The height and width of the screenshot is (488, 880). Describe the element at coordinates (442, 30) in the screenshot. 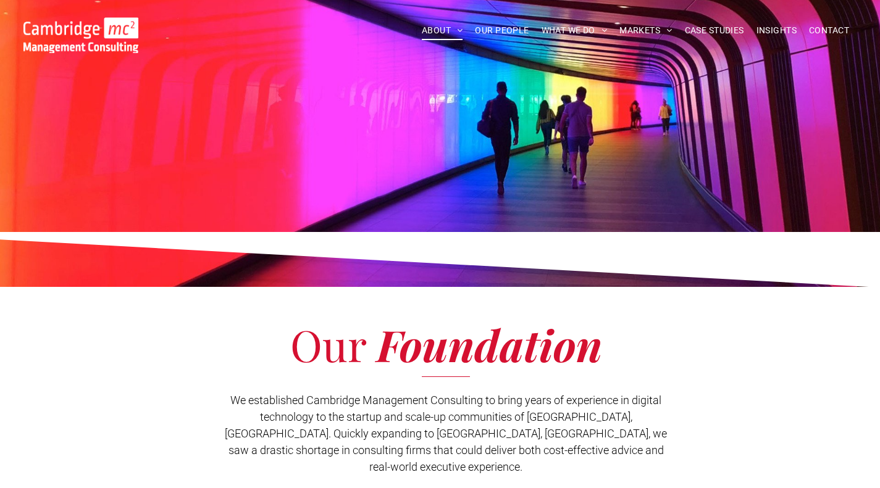

I see `a: ABOUT` at that location.